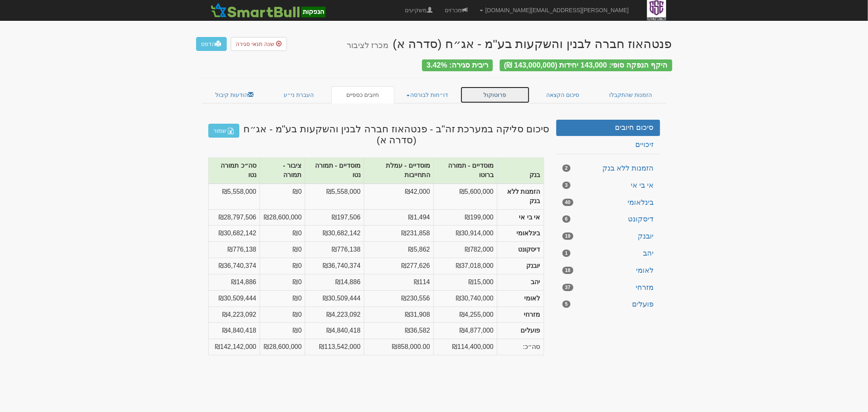 Image resolution: width=868 pixels, height=412 pixels. What do you see at coordinates (299, 95) in the screenshot?
I see `a: העברת ני״ע` at bounding box center [299, 95].